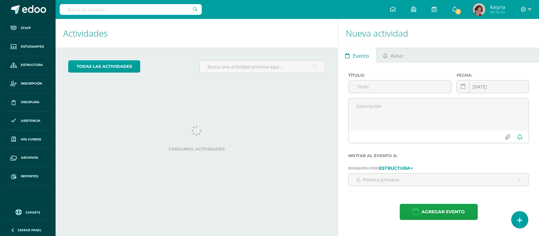  I want to click on a: Soporte, so click(28, 212).